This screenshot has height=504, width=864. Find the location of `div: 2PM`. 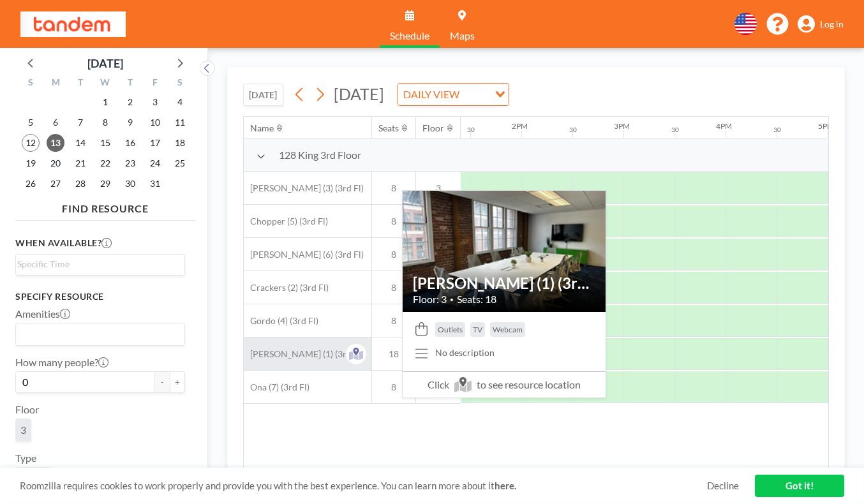

div: 2PM is located at coordinates (519, 126).